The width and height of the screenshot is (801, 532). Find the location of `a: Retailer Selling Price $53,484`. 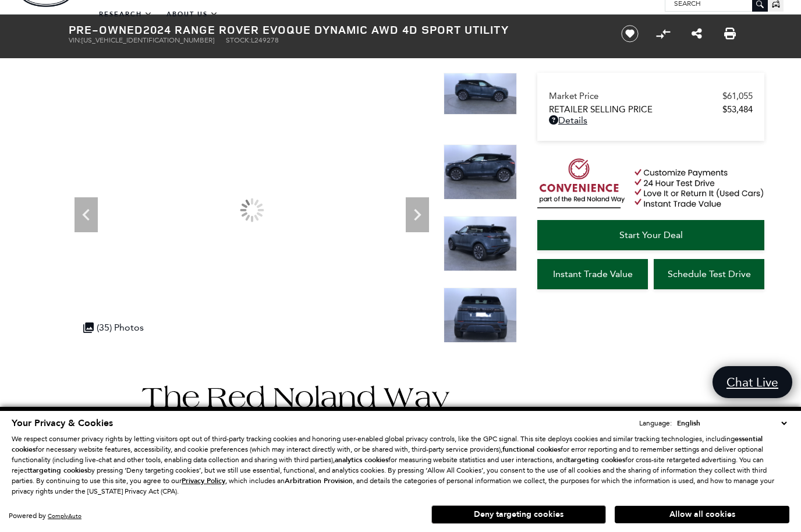

a: Retailer Selling Price $53,484 is located at coordinates (651, 109).